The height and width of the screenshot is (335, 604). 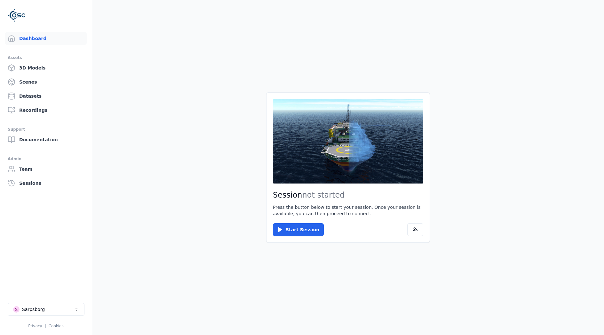 I want to click on a: 3D Models, so click(x=46, y=68).